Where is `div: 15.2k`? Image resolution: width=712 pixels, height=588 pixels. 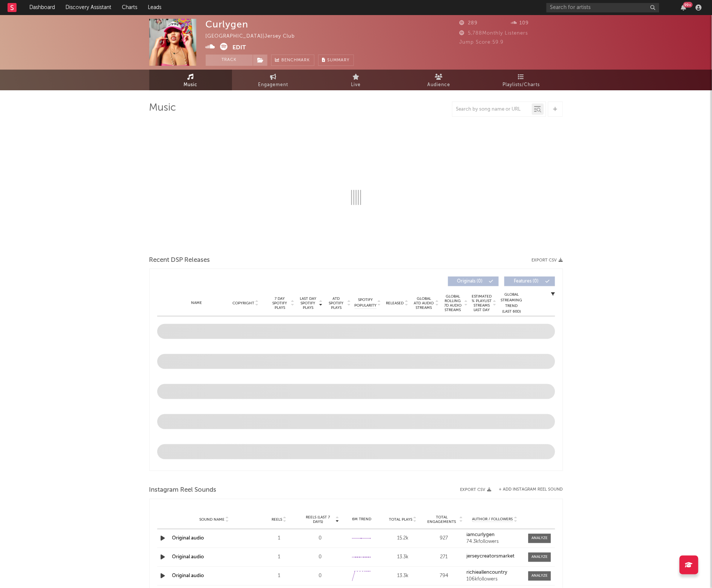 div: 15.2k is located at coordinates (403, 539).